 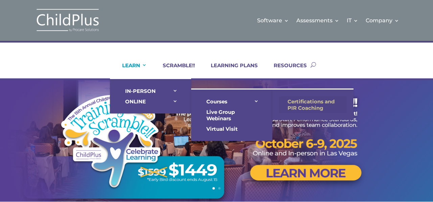 What do you see at coordinates (130, 70) in the screenshot?
I see `a: LEARN` at bounding box center [130, 70].